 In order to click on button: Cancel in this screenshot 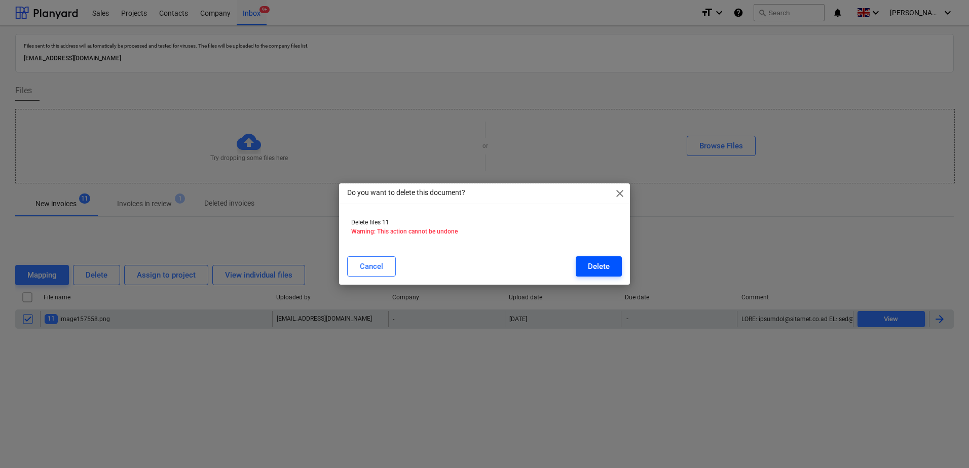, I will do `click(372, 267)`.